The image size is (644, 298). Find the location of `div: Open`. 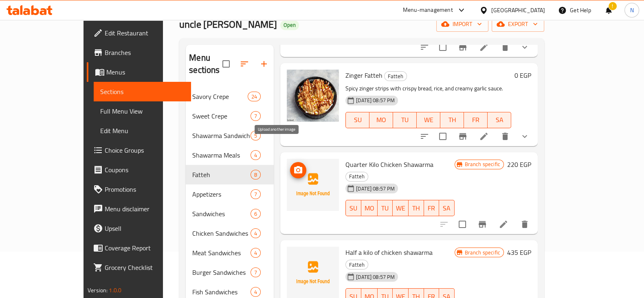

div: Open is located at coordinates (289, 26).